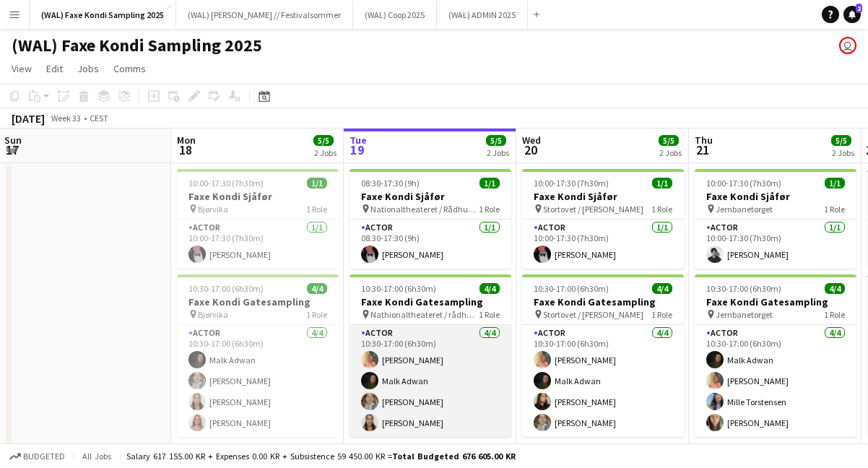 Image resolution: width=868 pixels, height=468 pixels. What do you see at coordinates (97, 455) in the screenshot?
I see `span: All jobs` at bounding box center [97, 455].